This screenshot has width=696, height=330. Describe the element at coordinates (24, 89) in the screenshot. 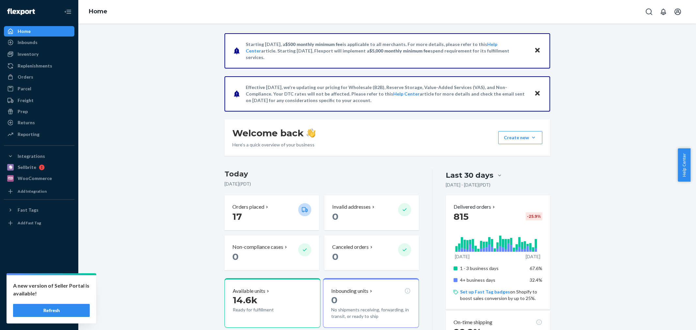

I see `div: Parcel` at that location.